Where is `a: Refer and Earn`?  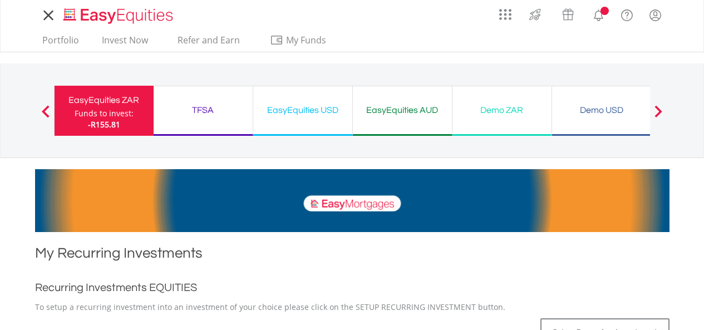 a: Refer and Earn is located at coordinates (209, 43).